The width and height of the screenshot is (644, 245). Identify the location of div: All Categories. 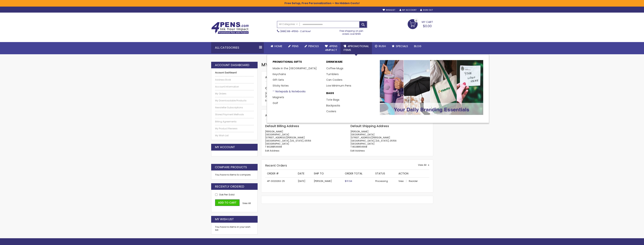
(237, 47).